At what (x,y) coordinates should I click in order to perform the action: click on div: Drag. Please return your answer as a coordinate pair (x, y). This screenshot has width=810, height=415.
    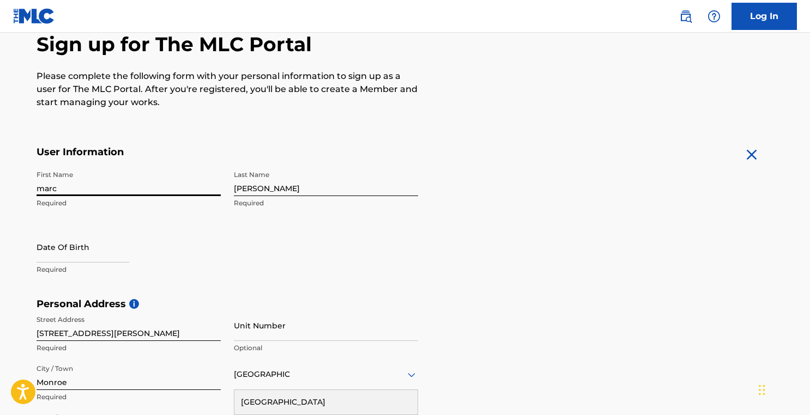
    Looking at the image, I should click on (762, 390).